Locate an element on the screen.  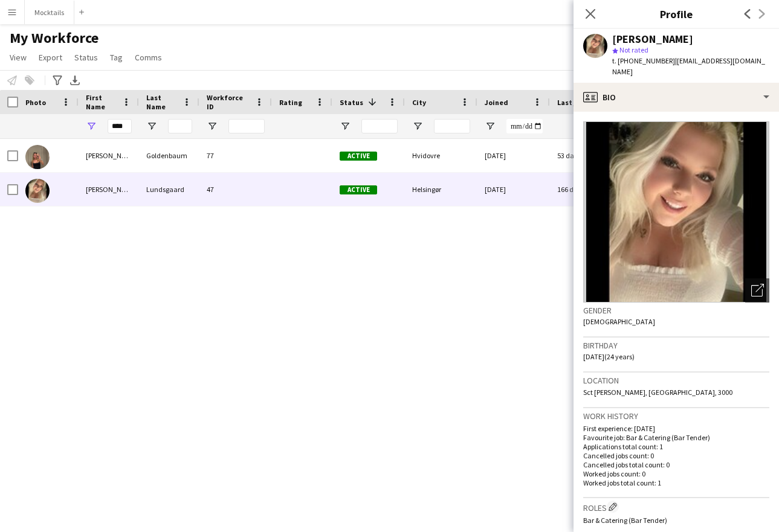
div: 77 is located at coordinates (236, 155).